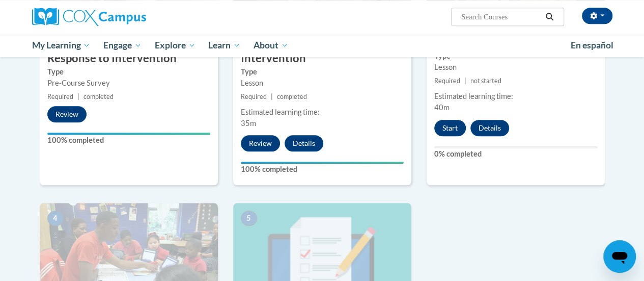  I want to click on span: Engage, so click(122, 45).